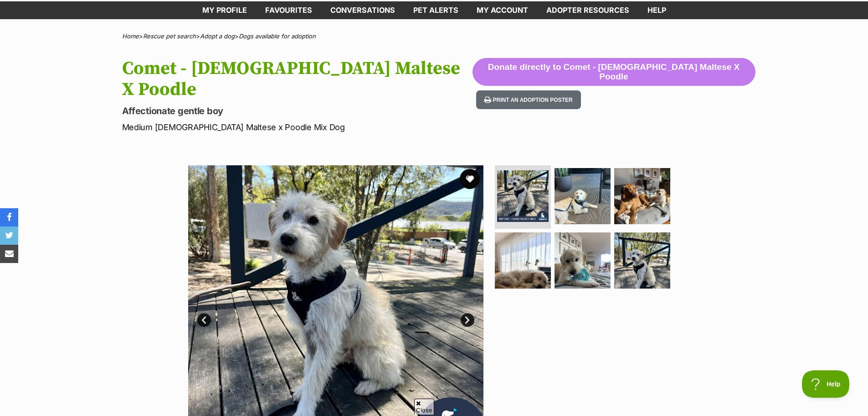  What do you see at coordinates (435, 10) in the screenshot?
I see `a: Pet alerts` at bounding box center [435, 10].